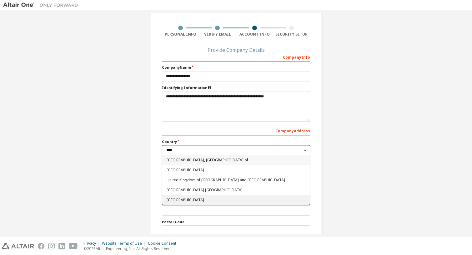  Describe the element at coordinates (92, 244) in the screenshot. I see `div: Privacy` at that location.